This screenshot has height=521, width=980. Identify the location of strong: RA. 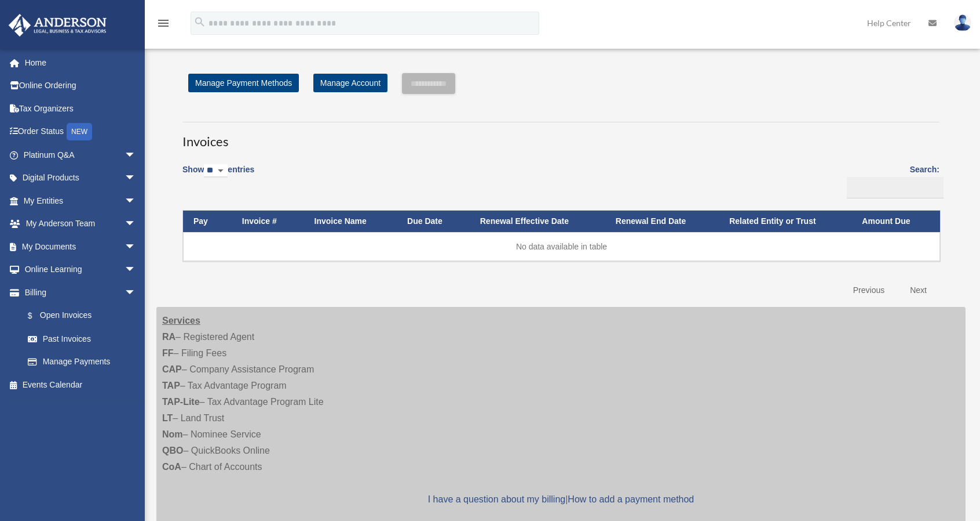
(169, 336).